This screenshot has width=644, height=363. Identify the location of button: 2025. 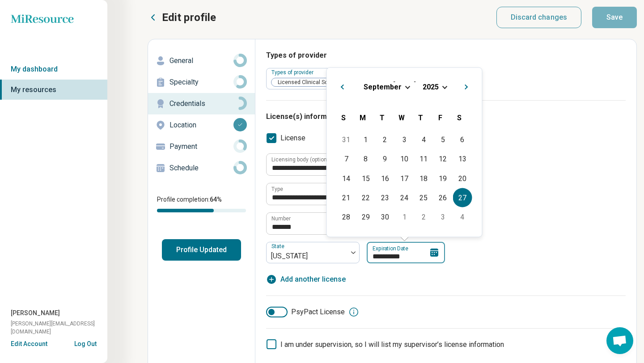
(431, 86).